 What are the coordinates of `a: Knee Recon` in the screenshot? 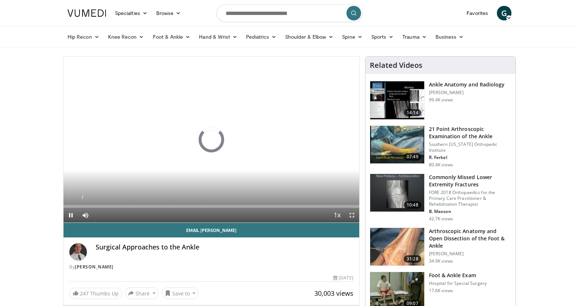 It's located at (126, 37).